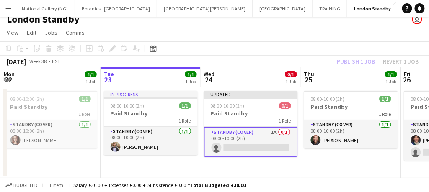 The image size is (429, 192). I want to click on span: Fri, so click(408, 74).